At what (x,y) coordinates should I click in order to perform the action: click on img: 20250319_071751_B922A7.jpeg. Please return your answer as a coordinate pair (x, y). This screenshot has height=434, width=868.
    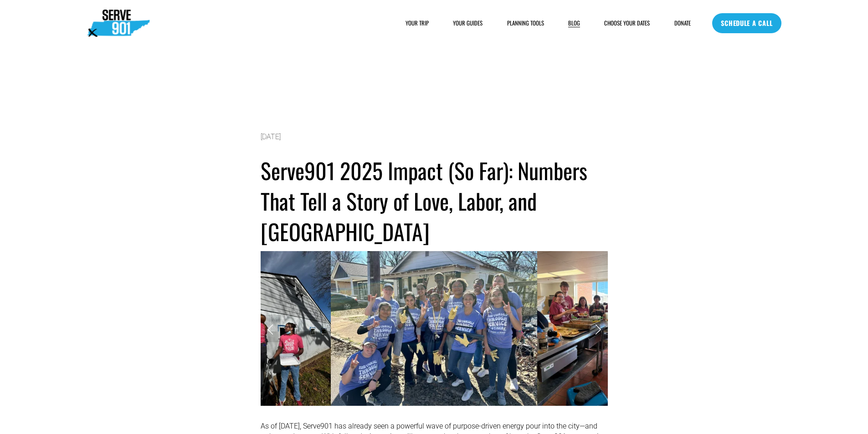
    Looking at the image, I should click on (273, 328).